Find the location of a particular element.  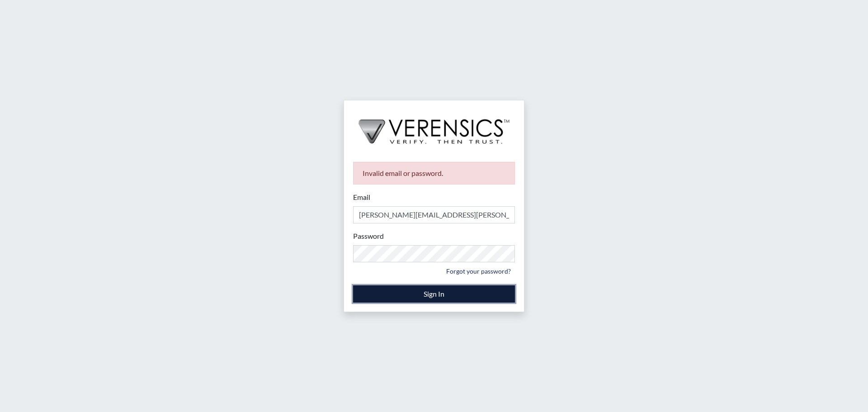

img: logo-wide-black.2aad4157.png is located at coordinates (434, 127).